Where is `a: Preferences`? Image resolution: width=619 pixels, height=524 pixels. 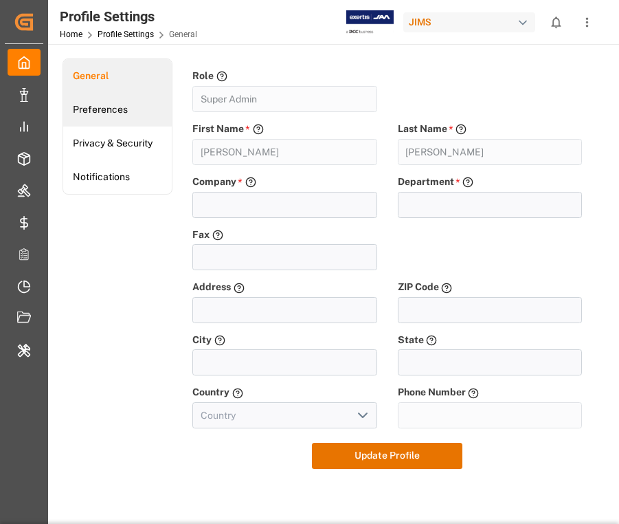
a: Preferences is located at coordinates (118, 109).